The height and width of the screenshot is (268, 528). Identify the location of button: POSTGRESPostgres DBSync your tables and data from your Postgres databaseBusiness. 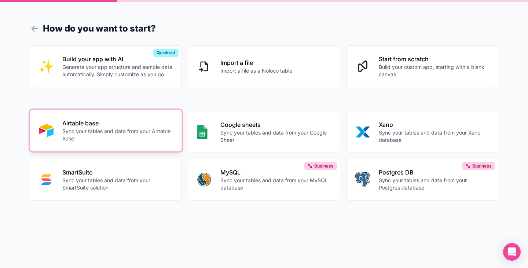
(422, 180).